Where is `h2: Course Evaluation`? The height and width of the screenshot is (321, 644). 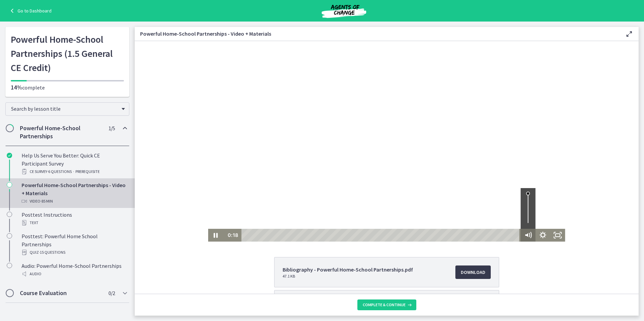
h2: Course Evaluation is located at coordinates (61, 293).